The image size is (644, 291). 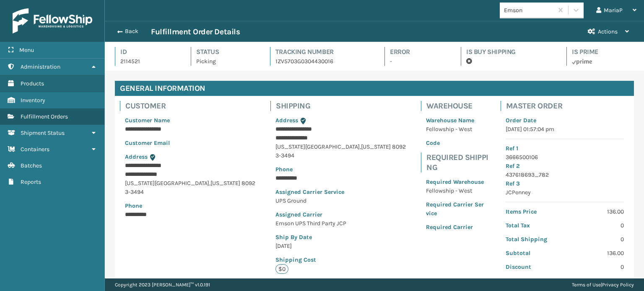 I want to click on p: Discount, so click(x=532, y=267).